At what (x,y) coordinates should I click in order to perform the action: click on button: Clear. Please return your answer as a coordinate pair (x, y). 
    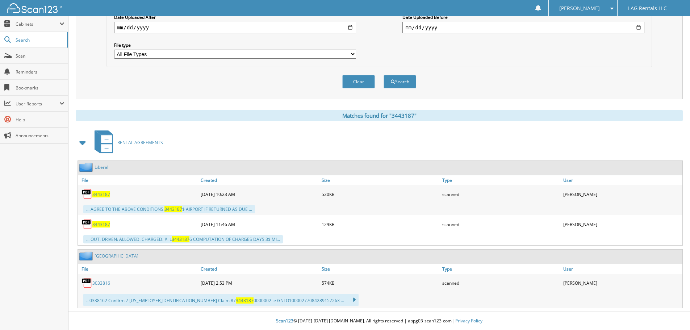
    Looking at the image, I should click on (358, 81).